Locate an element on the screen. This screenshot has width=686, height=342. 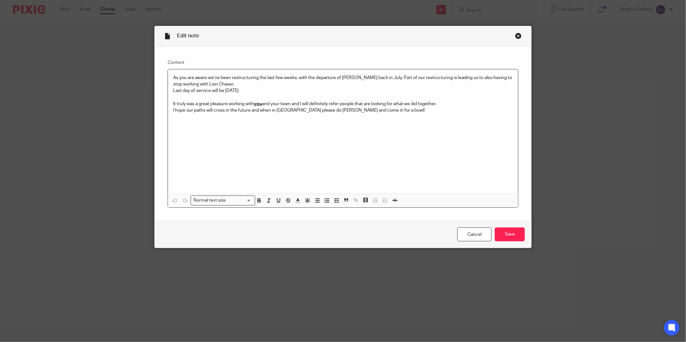
span: Normal text size is located at coordinates (210, 200).